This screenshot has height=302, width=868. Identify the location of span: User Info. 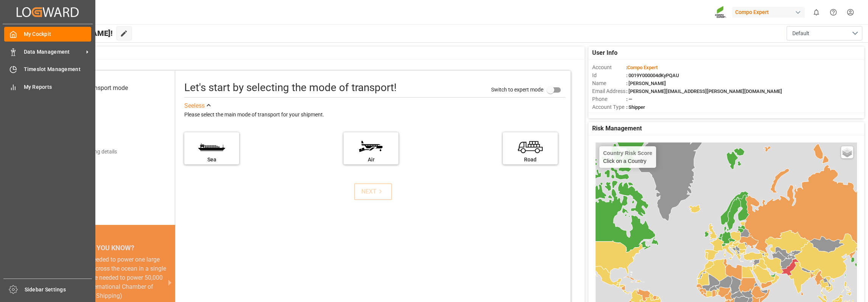
(605, 53).